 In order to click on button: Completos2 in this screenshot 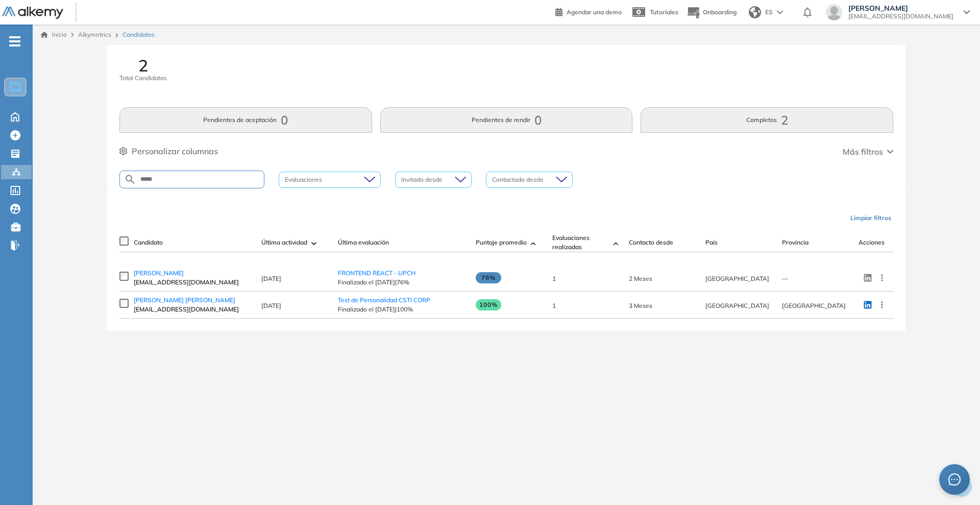, I will do `click(767, 120)`.